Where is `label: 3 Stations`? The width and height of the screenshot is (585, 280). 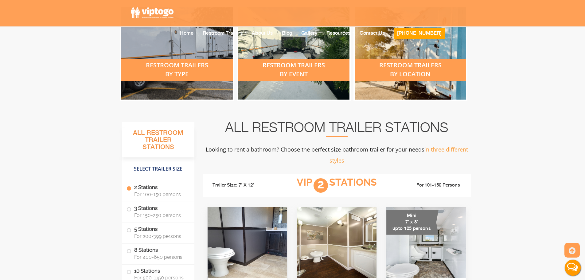
label: 3 Stations is located at coordinates (158, 211).